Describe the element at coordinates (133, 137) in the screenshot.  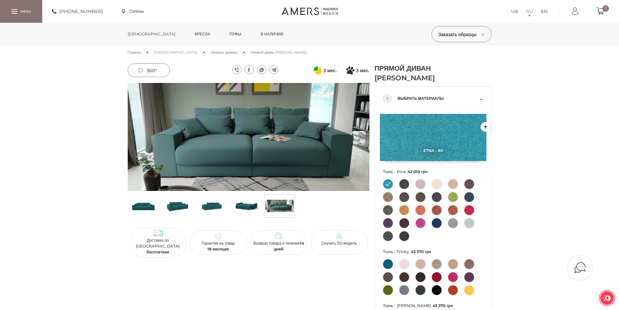
I see `button: Previous` at that location.